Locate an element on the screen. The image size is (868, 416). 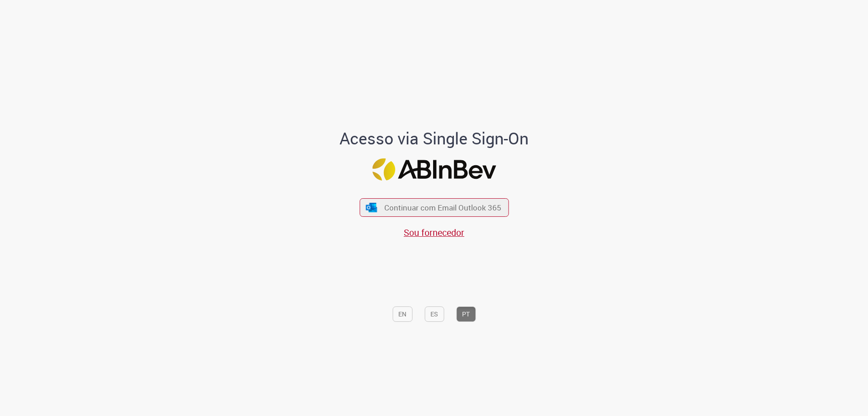
img: ícone Azure/Microsoft 360 is located at coordinates (372, 207).